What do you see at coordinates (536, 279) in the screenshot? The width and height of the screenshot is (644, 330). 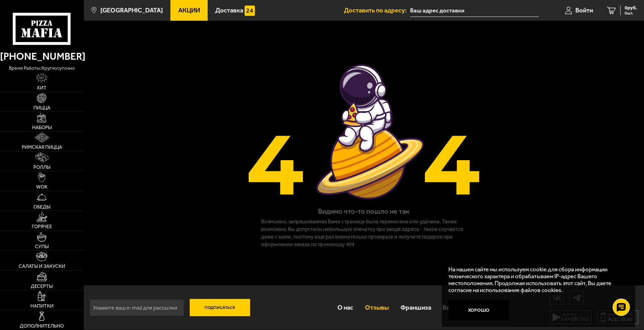 I see `p: На нашем сайте мы используем cookie для сбора информации технического характера и обрабатываем IP...` at bounding box center [536, 279].